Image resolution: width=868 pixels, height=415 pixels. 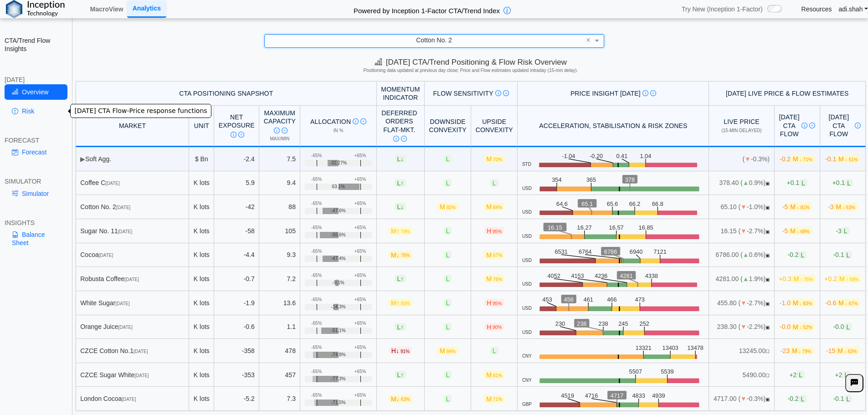 What do you see at coordinates (201, 255) in the screenshot?
I see `td: K lots` at bounding box center [201, 255].